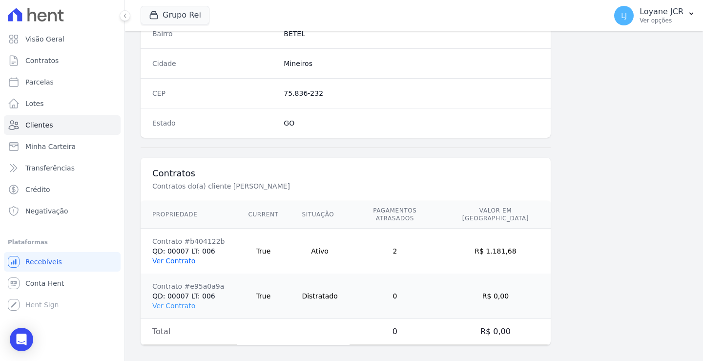 This screenshot has height=361, width=703. I want to click on th: Pagamentos Atrasados, so click(395, 214).